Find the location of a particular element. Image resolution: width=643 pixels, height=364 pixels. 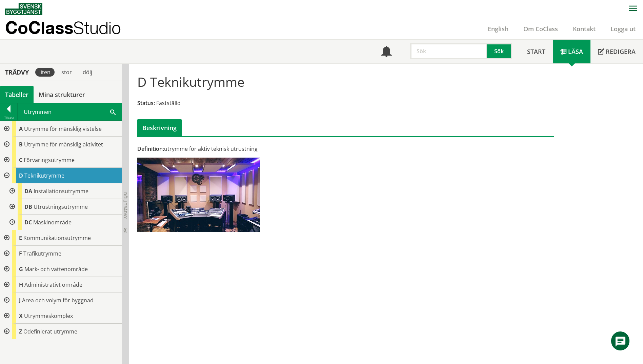

a: CoClassStudio is located at coordinates (70, 29).